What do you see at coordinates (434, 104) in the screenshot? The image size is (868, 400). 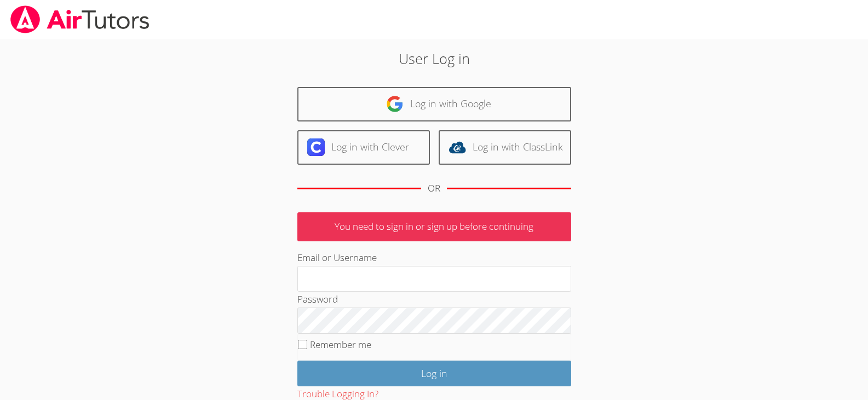 I see `a: Log in with Google` at bounding box center [434, 104].